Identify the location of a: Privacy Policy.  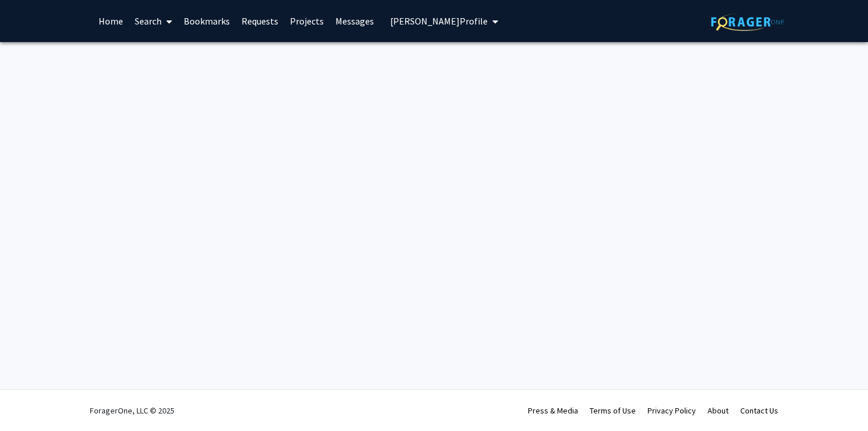
(671, 410).